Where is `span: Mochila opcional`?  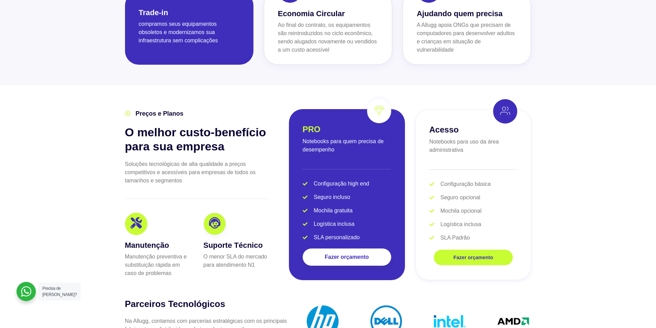
span: Mochila opcional is located at coordinates (460, 211).